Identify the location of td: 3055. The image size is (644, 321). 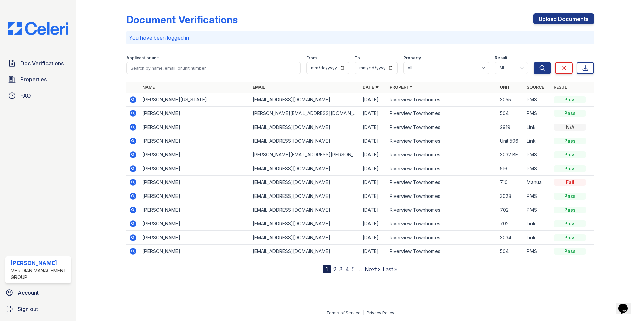
(511, 100).